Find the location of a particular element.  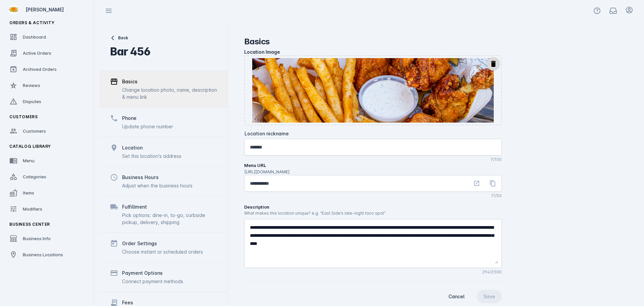

span: Back is located at coordinates (123, 38).